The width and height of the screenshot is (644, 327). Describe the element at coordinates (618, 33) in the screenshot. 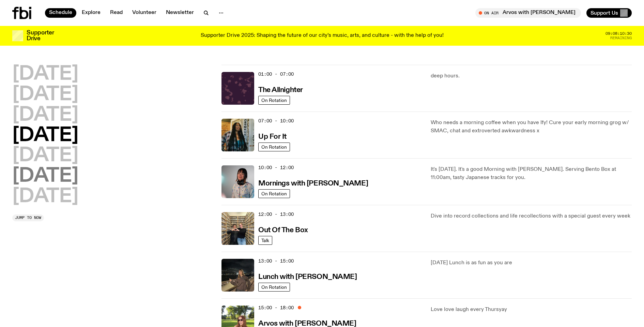

I see `span: 09:08:10:30` at that location.